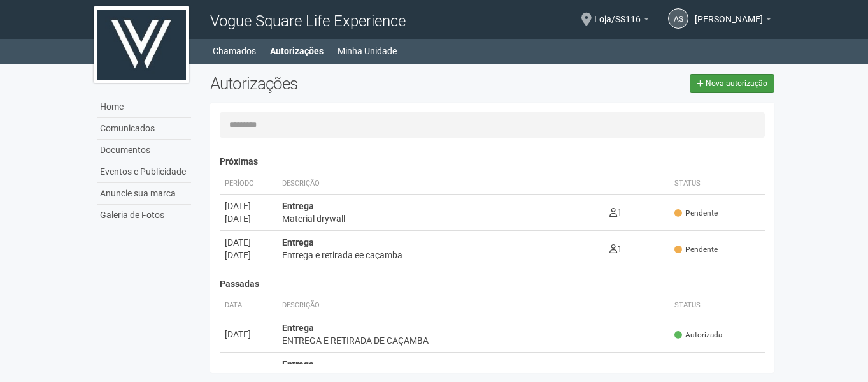 Image resolution: width=868 pixels, height=382 pixels. I want to click on h2: Autorizações, so click(347, 84).